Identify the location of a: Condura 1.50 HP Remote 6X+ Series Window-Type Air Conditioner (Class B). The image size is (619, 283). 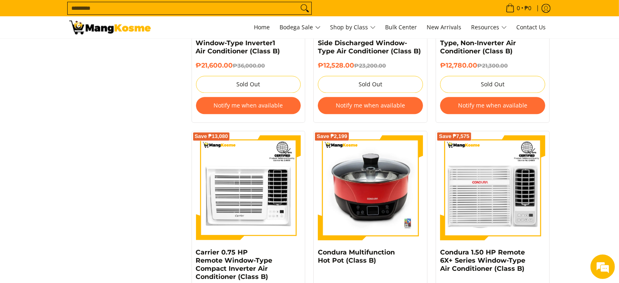
(483, 261).